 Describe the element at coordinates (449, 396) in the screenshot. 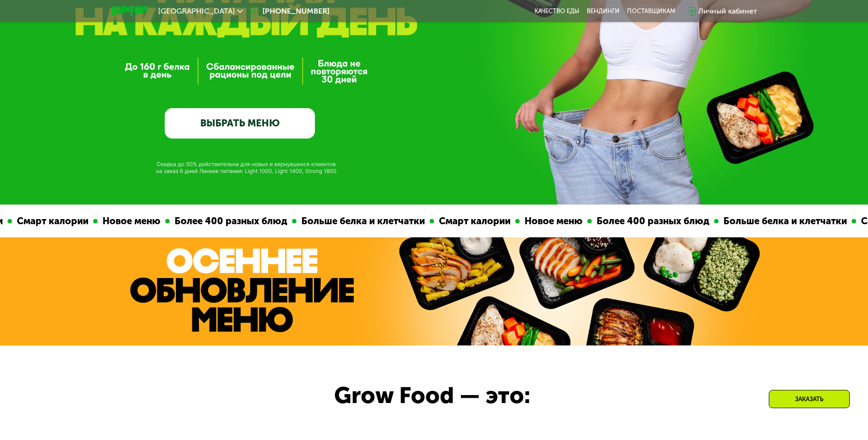

I see `div: Grow Food — это:` at that location.